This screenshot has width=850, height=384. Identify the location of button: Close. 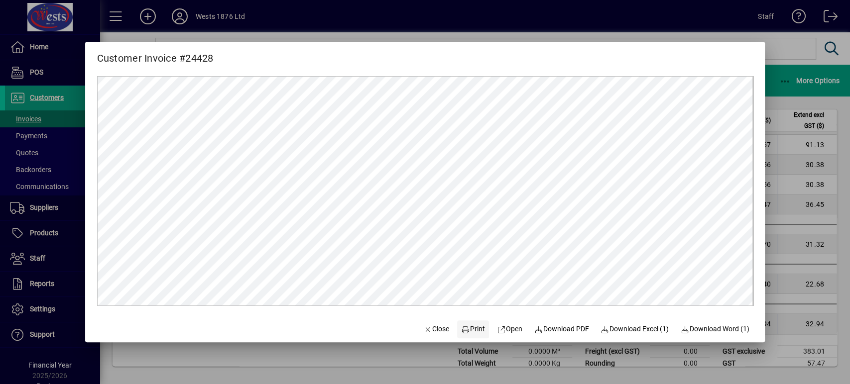
(437, 330).